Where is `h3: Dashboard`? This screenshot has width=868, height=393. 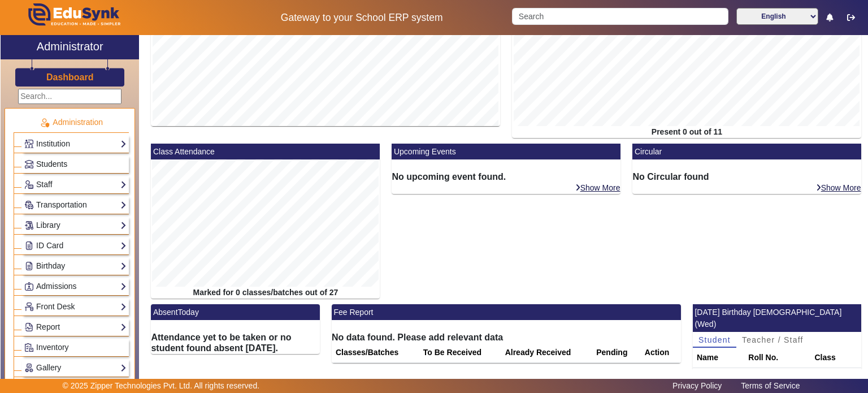
h3: Dashboard is located at coordinates (70, 77).